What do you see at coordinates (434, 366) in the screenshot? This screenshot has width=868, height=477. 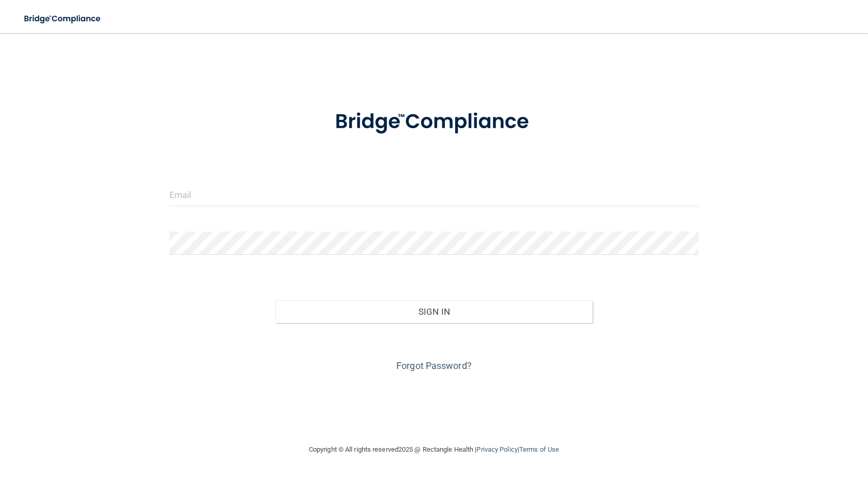 I see `a: Forgot Password?` at bounding box center [434, 366].